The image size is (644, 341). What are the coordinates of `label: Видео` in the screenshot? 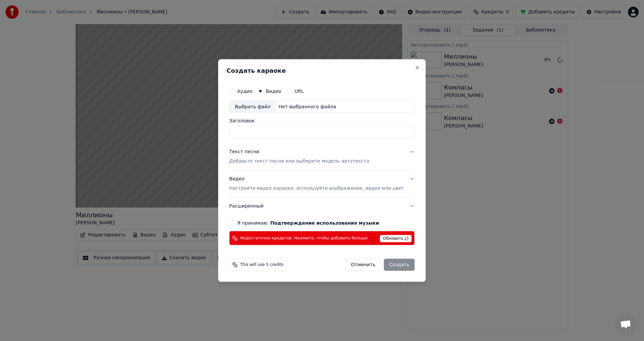 It's located at (274, 91).